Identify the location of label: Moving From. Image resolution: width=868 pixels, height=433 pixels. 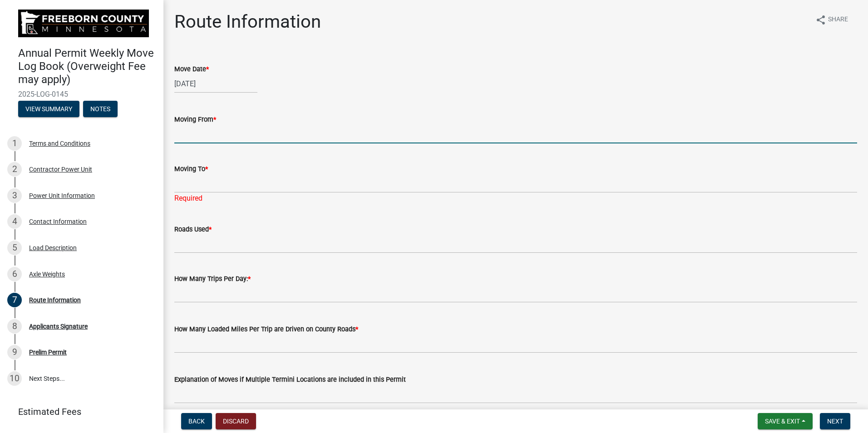
(195, 120).